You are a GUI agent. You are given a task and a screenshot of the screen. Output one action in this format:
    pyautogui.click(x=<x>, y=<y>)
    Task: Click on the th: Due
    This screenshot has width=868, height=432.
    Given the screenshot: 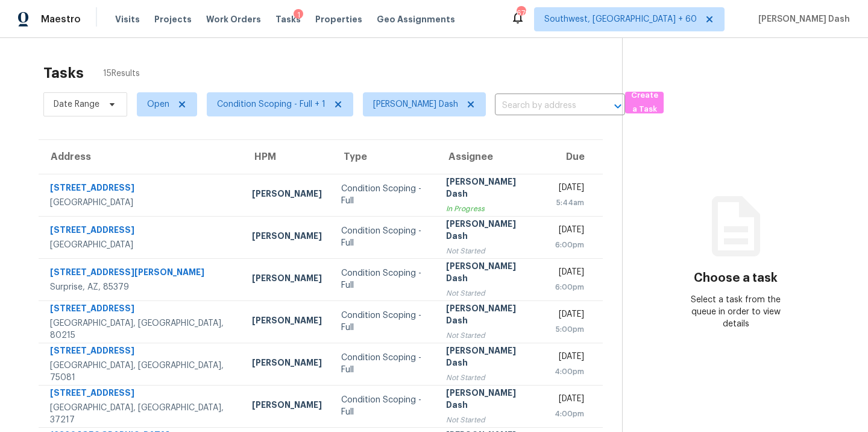 What is the action you would take?
    pyautogui.click(x=574, y=157)
    